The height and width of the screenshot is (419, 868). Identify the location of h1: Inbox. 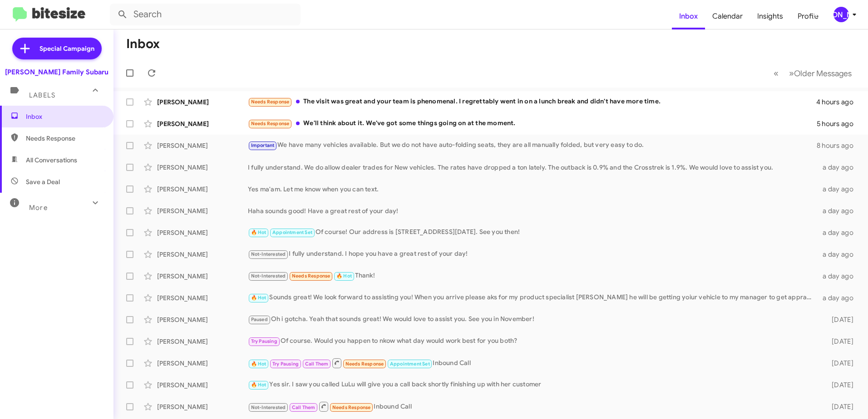
(143, 44).